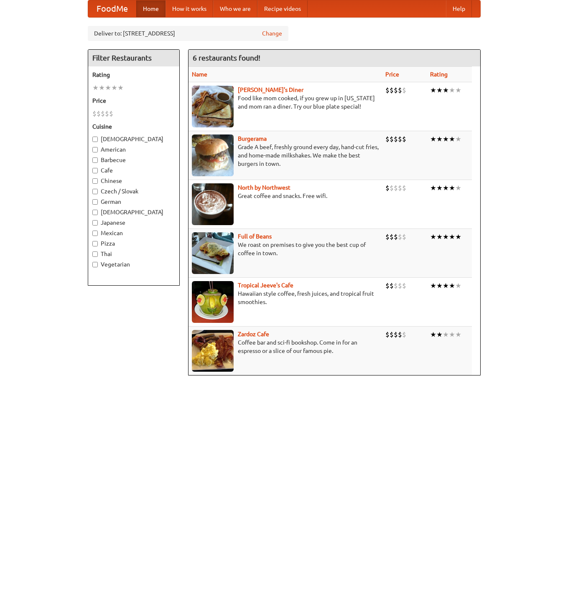 The image size is (568, 591). I want to click on b: North by Northwest, so click(264, 188).